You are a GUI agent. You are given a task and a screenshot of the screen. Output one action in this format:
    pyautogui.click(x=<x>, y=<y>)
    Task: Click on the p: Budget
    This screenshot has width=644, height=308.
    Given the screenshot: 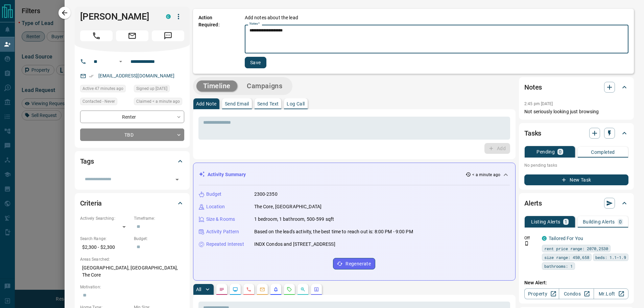 What is the action you would take?
    pyautogui.click(x=214, y=194)
    